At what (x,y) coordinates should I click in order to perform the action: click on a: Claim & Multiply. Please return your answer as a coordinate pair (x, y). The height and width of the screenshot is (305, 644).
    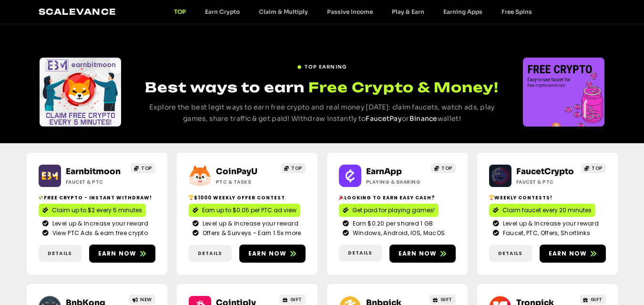
    Looking at the image, I should click on (283, 11).